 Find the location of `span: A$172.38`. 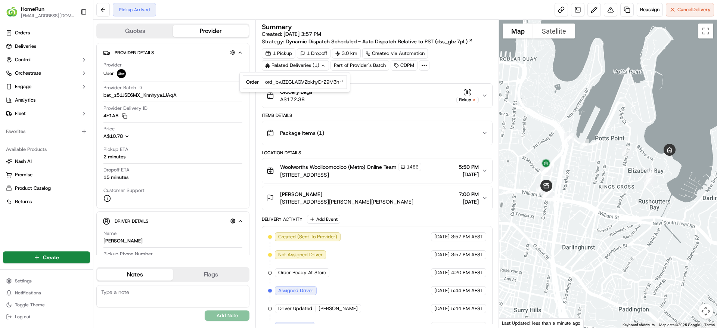

span: A$172.38 is located at coordinates (296, 99).